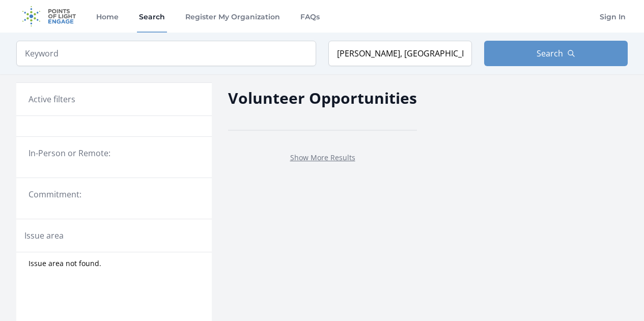 The height and width of the screenshot is (321, 644). What do you see at coordinates (400, 53) in the screenshot?
I see `input: Location` at bounding box center [400, 53].